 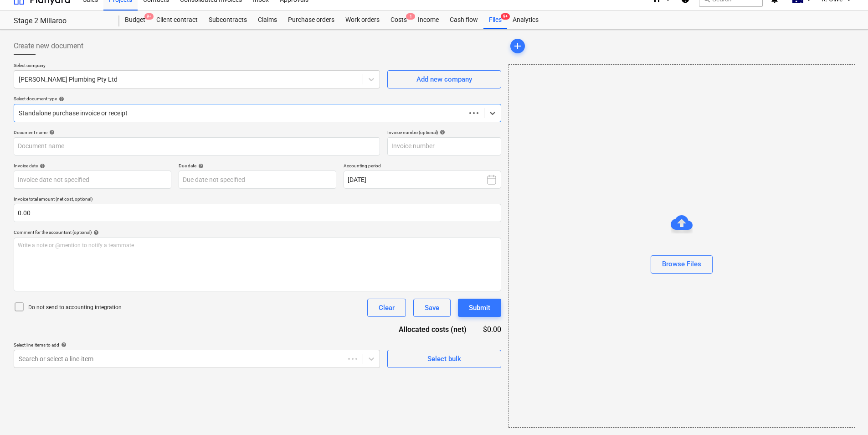 I want to click on a: Analytics, so click(x=525, y=20).